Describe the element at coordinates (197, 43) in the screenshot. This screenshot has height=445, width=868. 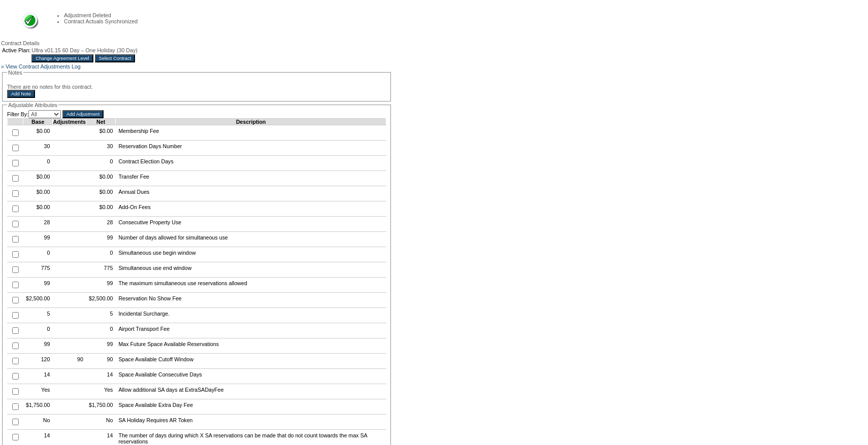
I see `div: Contract Details` at that location.